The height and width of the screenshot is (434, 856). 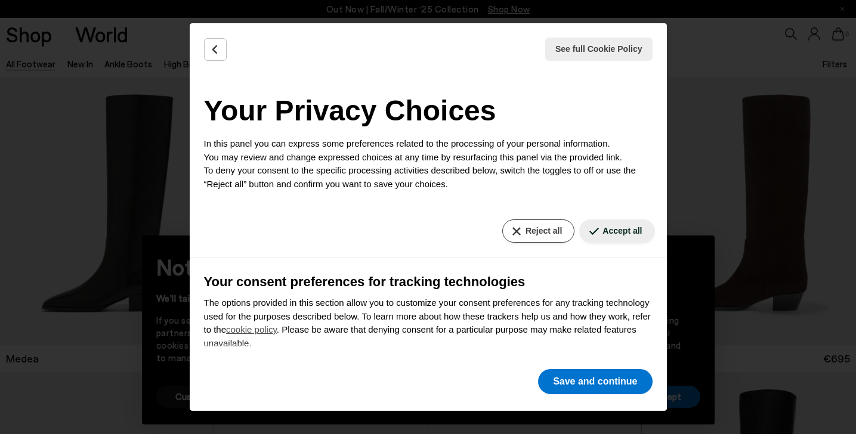 I want to click on a: cookie policy - link opens in a new tab, so click(x=251, y=329).